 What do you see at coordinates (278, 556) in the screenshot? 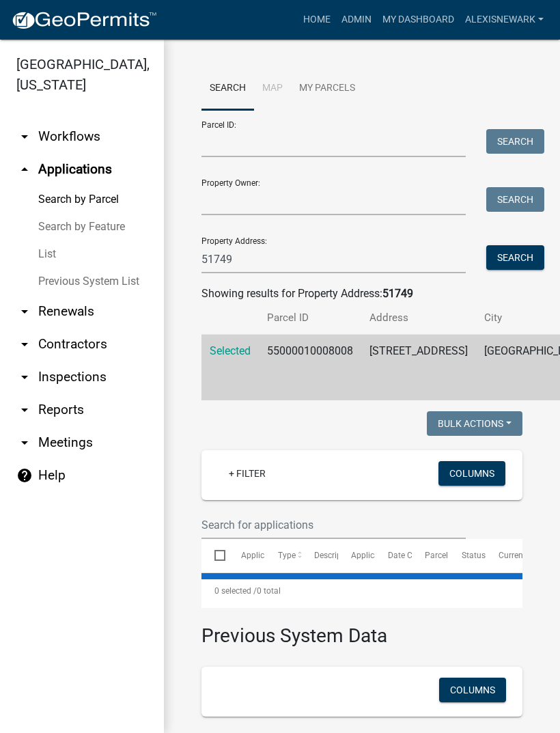
I see `span: Application Number` at bounding box center [278, 556].